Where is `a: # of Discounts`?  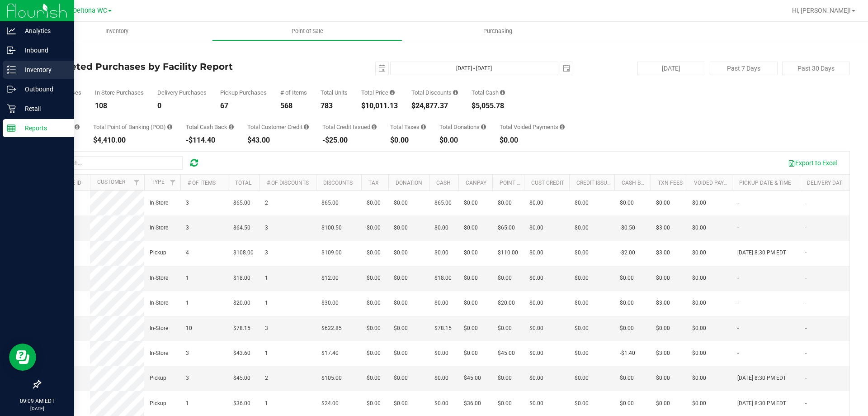
a: # of Discounts is located at coordinates (288, 182).